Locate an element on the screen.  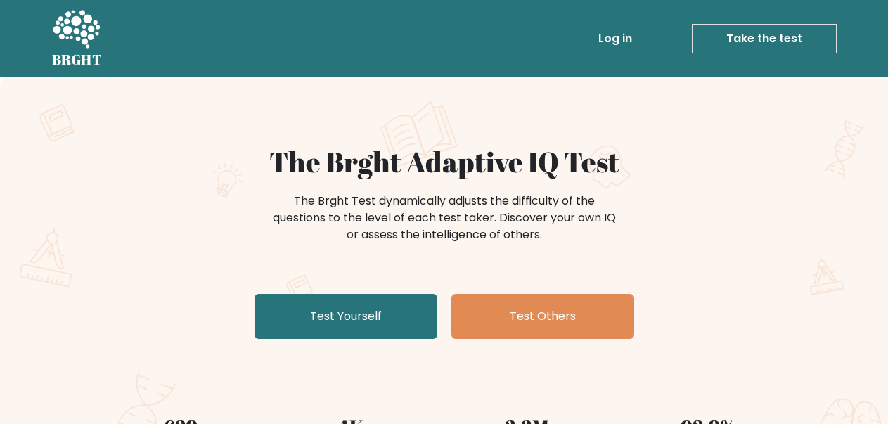
a: Test Yourself is located at coordinates (346, 316).